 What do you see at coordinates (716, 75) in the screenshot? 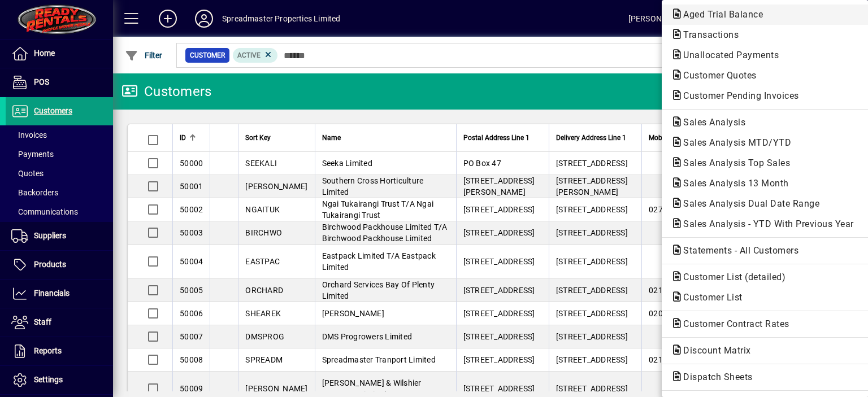
I see `span: Customer Quotes` at bounding box center [716, 75].